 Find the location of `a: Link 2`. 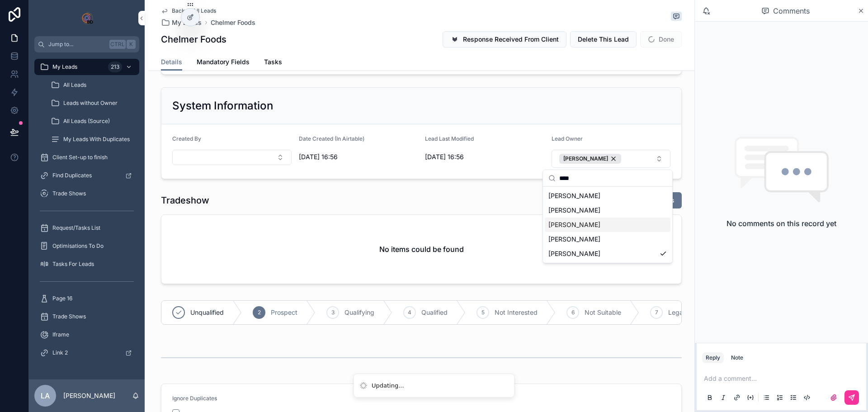

a: Link 2 is located at coordinates (87, 352).